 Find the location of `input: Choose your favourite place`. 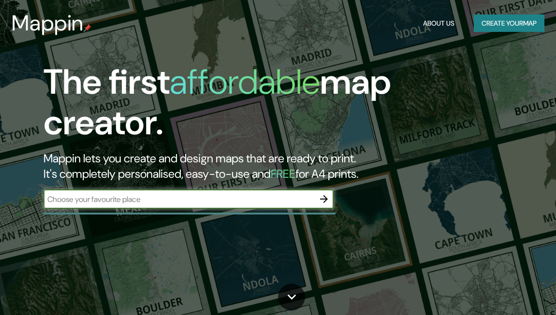

input: Choose your favourite place is located at coordinates (179, 199).